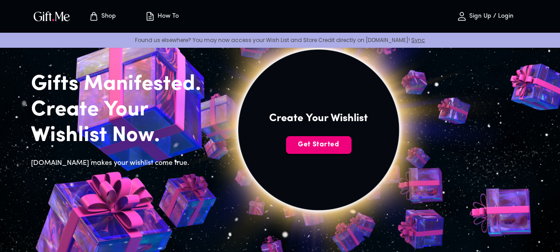 This screenshot has height=252, width=560. What do you see at coordinates (319, 145) in the screenshot?
I see `span: Get Started` at bounding box center [319, 145].